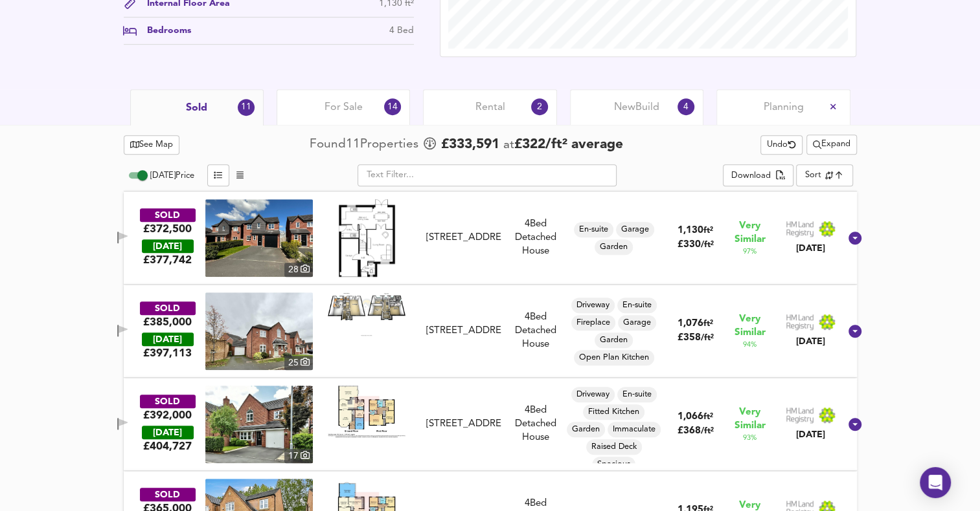 Image resolution: width=980 pixels, height=511 pixels. Describe the element at coordinates (614, 465) in the screenshot. I see `div: Spacious` at that location.